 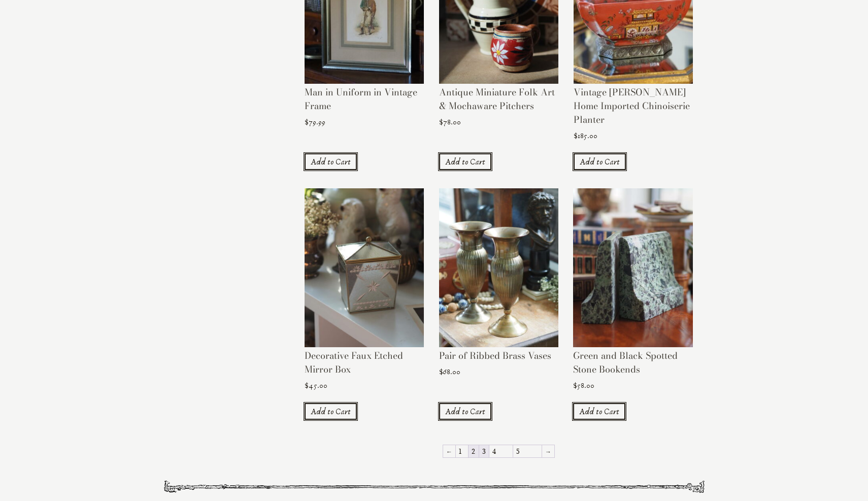 What do you see at coordinates (501, 451) in the screenshot?
I see `a: Page 4` at bounding box center [501, 451].